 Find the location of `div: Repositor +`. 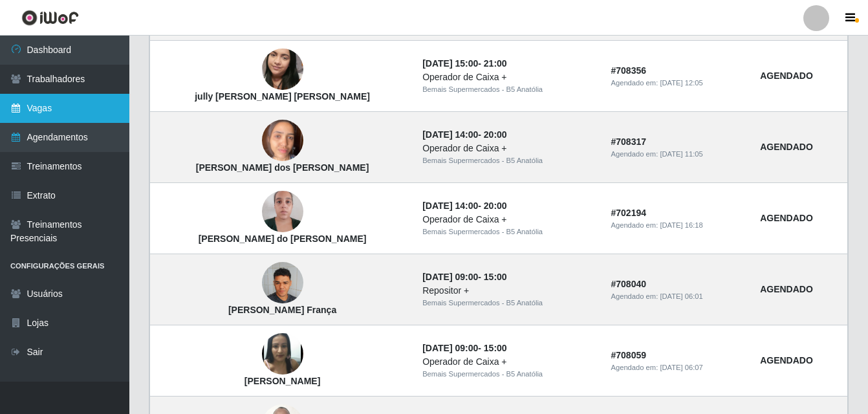

div: Repositor + is located at coordinates (508, 290).